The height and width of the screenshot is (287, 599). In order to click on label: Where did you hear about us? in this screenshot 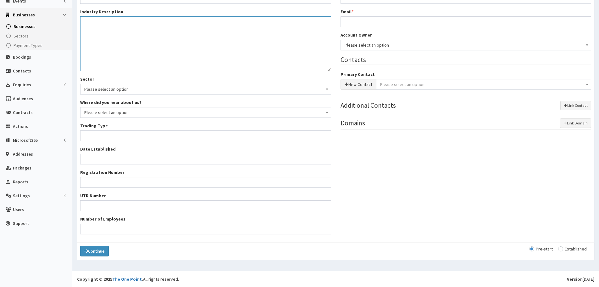, I will do `click(111, 102)`.